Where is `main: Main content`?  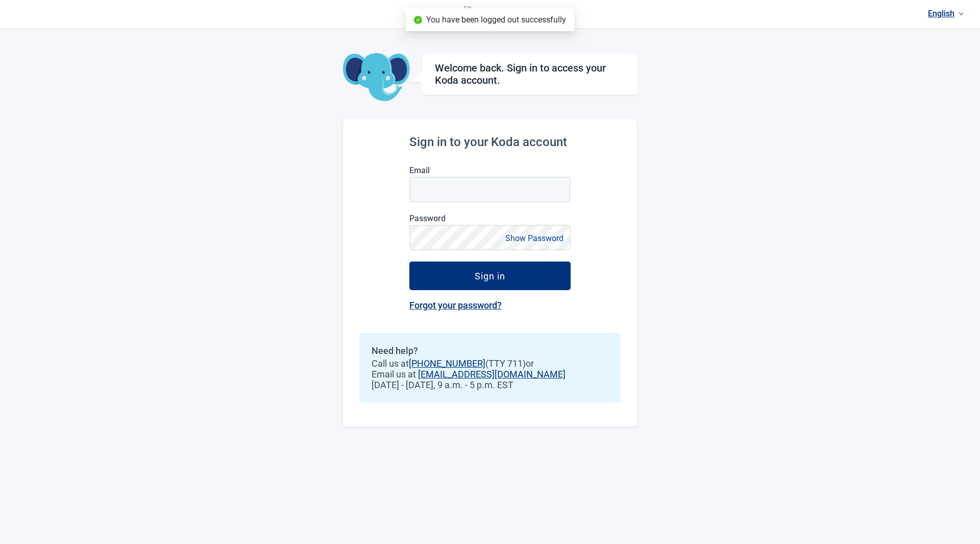 main: Main content is located at coordinates (490, 228).